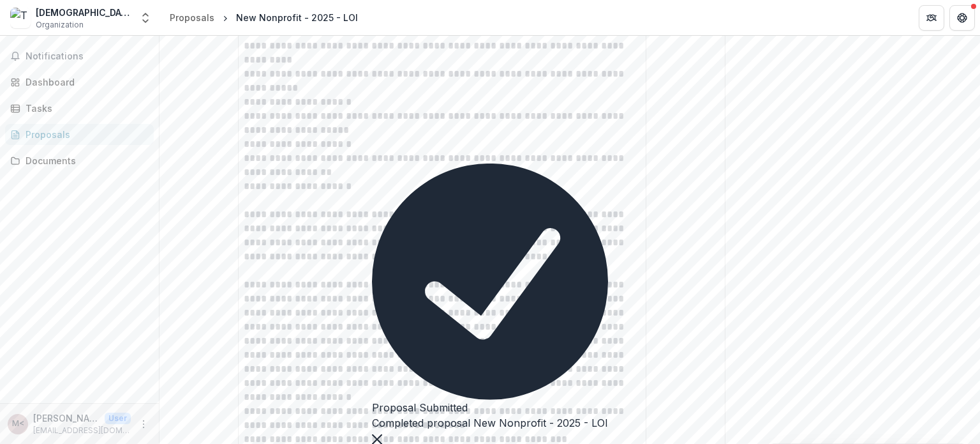 The image size is (980, 444). Describe the element at coordinates (79, 82) in the screenshot. I see `a: Dashboard` at that location.